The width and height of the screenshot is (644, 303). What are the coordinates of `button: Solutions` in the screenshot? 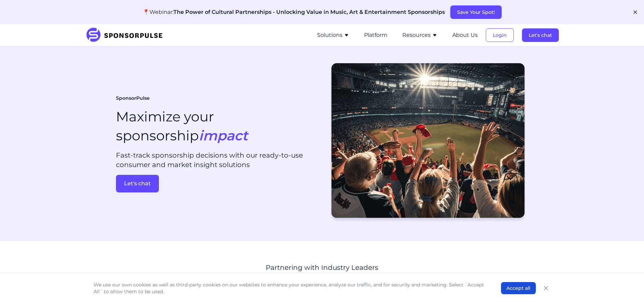 It's located at (333, 35).